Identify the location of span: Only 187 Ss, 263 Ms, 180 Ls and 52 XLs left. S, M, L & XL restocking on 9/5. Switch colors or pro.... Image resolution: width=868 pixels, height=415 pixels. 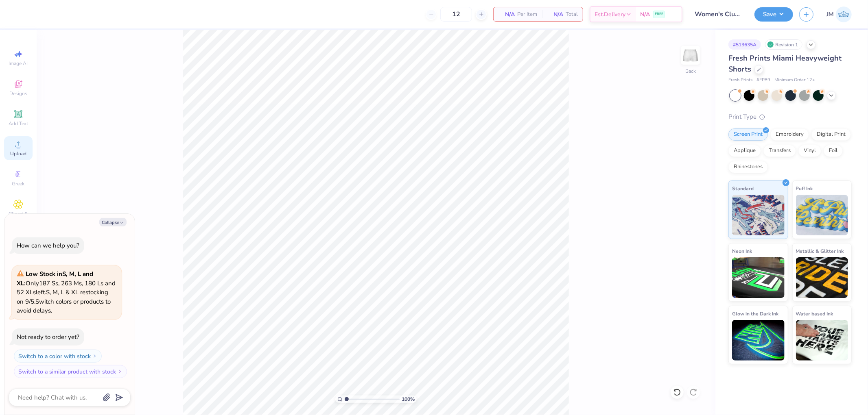
(66, 292).